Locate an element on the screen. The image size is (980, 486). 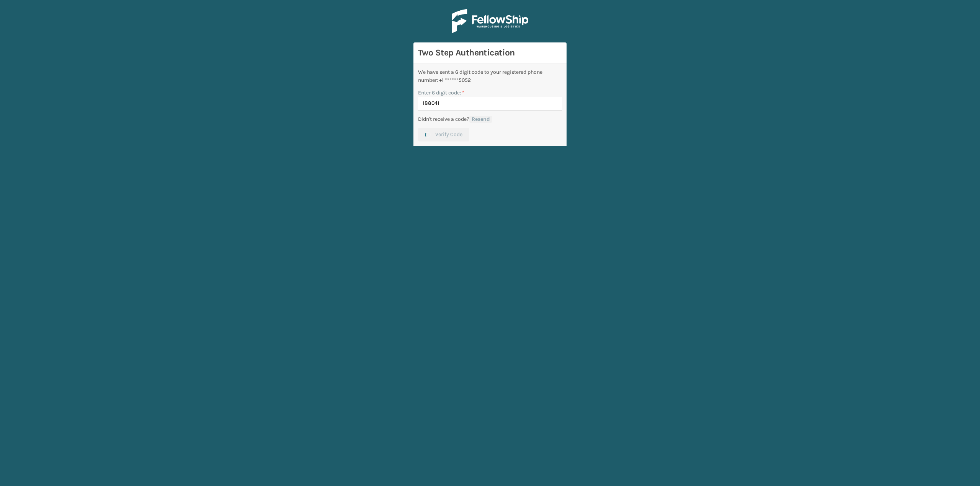
h3: Two Step Authentication is located at coordinates (490, 52).